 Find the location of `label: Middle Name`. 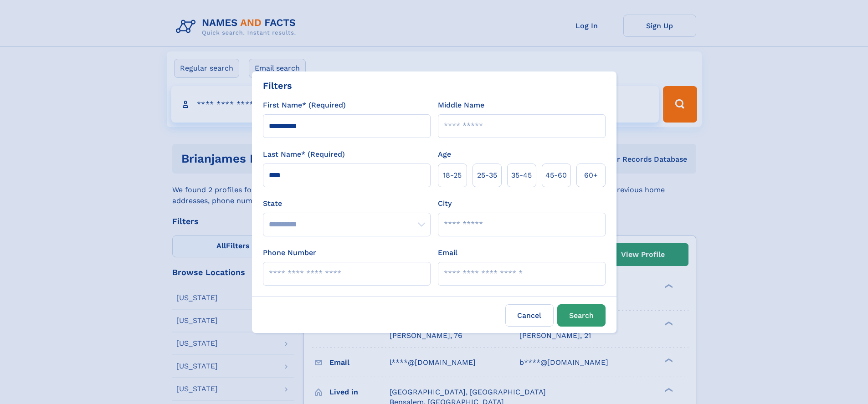

label: Middle Name is located at coordinates (461, 105).